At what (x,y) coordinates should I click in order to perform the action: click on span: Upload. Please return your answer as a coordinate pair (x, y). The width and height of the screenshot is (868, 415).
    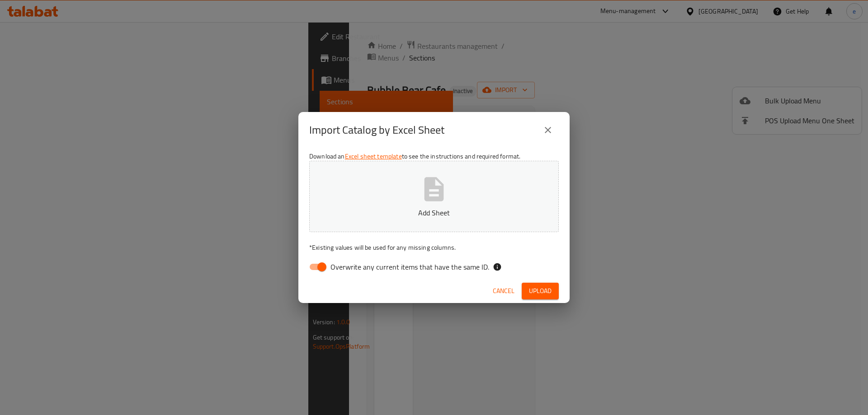
    Looking at the image, I should click on (540, 291).